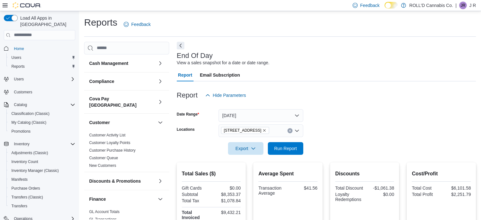 The height and width of the screenshot is (220, 481). I want to click on button: Catalog, so click(20, 105).